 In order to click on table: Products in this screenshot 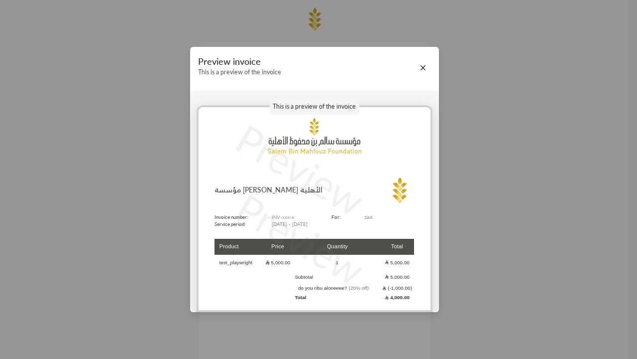, I will do `click(314, 270)`.